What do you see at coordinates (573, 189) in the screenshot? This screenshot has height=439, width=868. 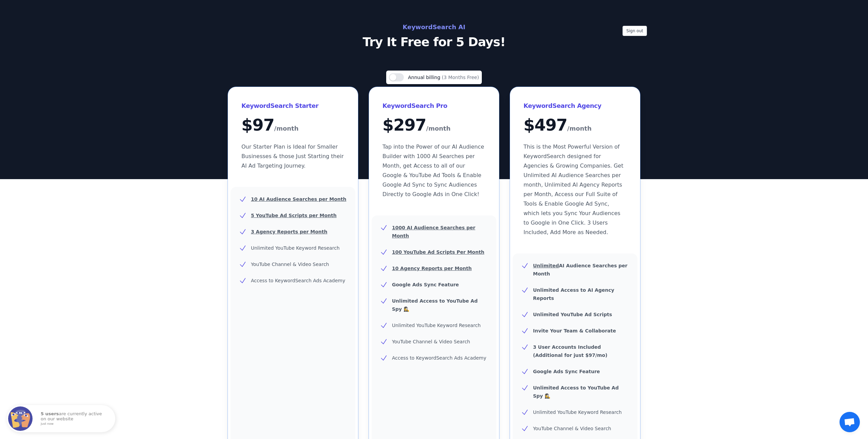 I see `span: This is the Most Powerful Version of KeywordSearch designed for Agencies & Growing Companies. Get...` at bounding box center [573, 189].